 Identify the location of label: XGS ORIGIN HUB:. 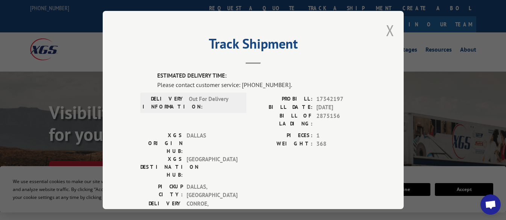
(161, 143).